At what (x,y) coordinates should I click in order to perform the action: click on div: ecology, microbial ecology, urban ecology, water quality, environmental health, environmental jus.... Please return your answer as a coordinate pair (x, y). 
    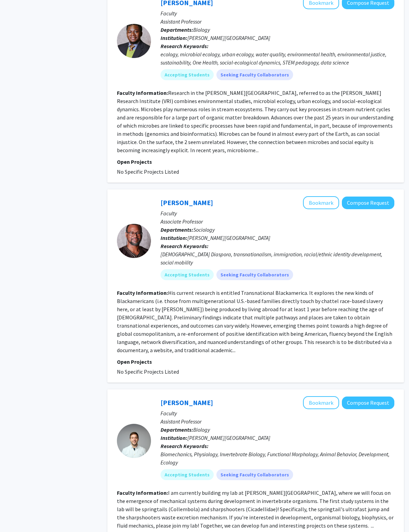
    Looking at the image, I should click on (277, 58).